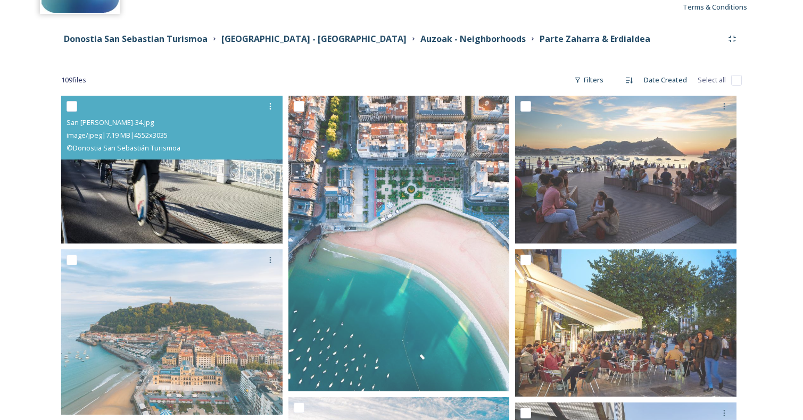 This screenshot has height=420, width=803. I want to click on strong: Donostia San Sebastian Turismoa, so click(136, 39).